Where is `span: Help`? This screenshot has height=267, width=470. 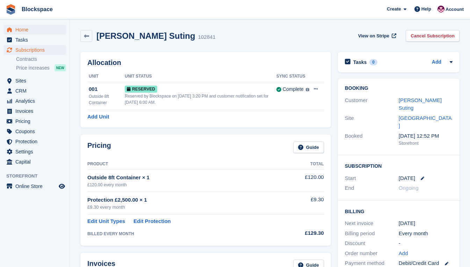
span: Help is located at coordinates (427, 9).